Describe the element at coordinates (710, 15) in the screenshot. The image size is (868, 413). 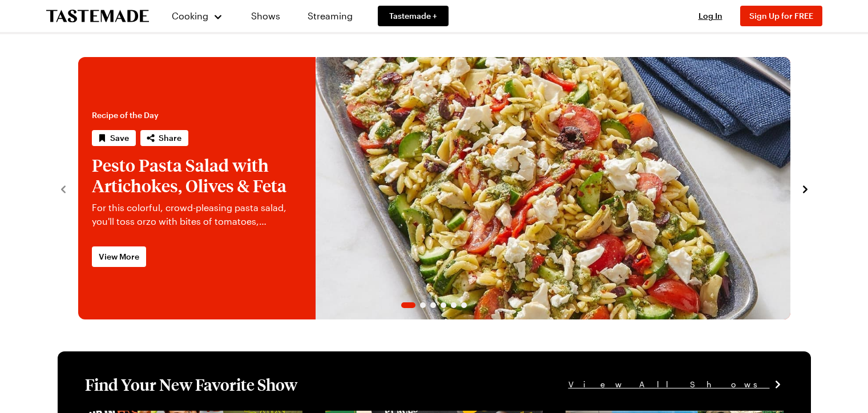
I see `span: Log In` at that location.